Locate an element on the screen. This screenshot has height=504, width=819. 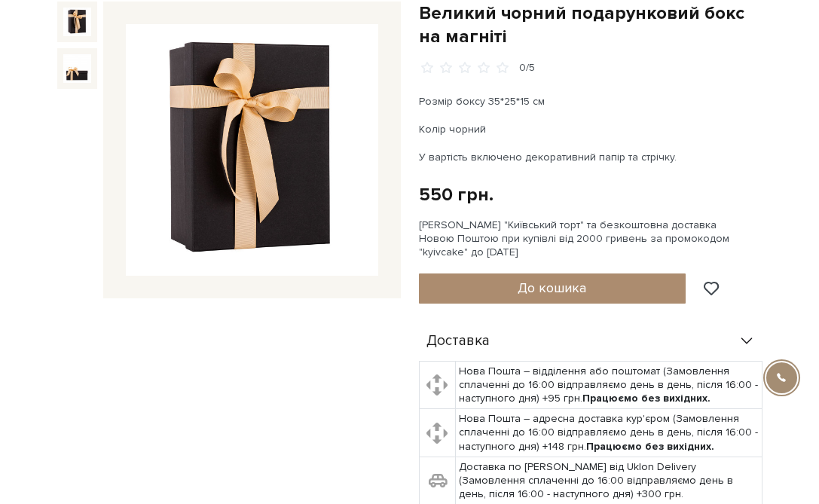
p: Розмір боксу 35*25*15 см is located at coordinates (591, 101).